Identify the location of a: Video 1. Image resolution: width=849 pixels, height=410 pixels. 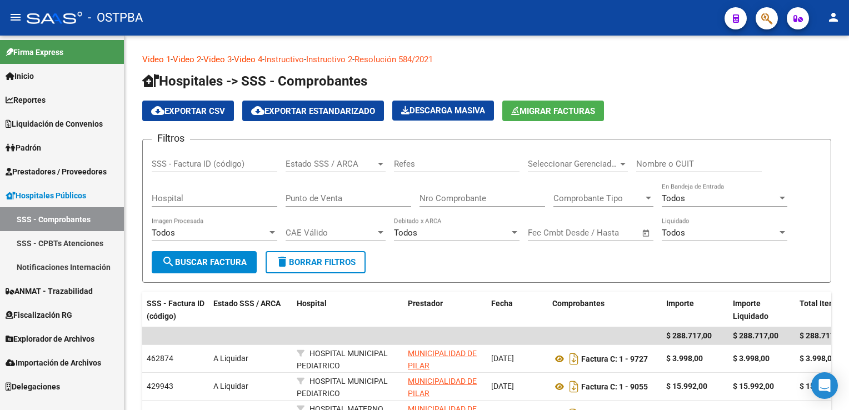
(156, 59).